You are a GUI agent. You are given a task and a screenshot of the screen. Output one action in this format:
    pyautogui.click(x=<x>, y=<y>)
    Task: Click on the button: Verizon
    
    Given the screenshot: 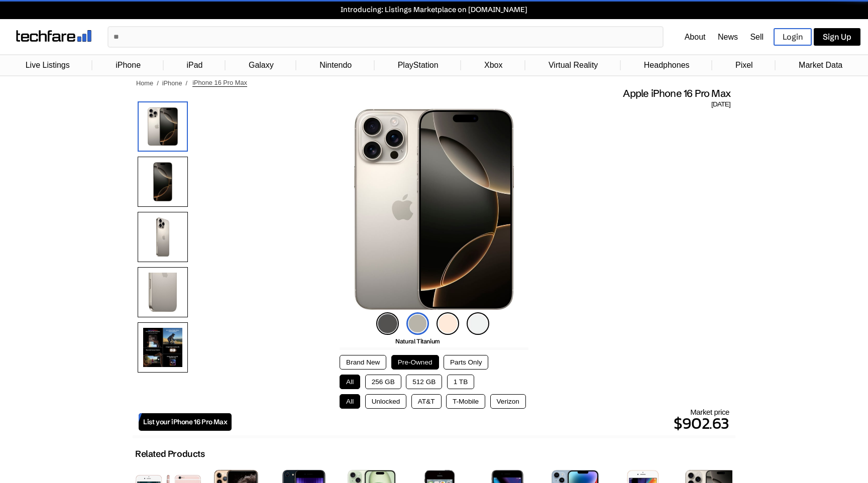 What is the action you would take?
    pyautogui.click(x=508, y=401)
    